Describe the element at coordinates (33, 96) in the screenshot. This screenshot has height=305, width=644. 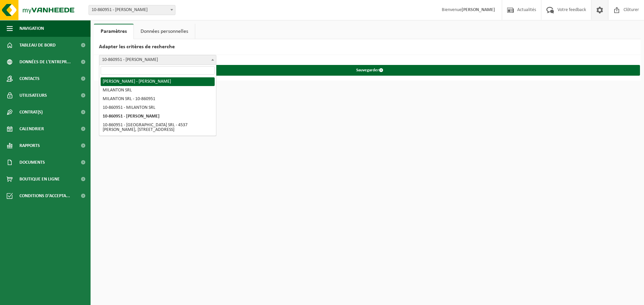
I see `span: Utilisateurs` at that location.